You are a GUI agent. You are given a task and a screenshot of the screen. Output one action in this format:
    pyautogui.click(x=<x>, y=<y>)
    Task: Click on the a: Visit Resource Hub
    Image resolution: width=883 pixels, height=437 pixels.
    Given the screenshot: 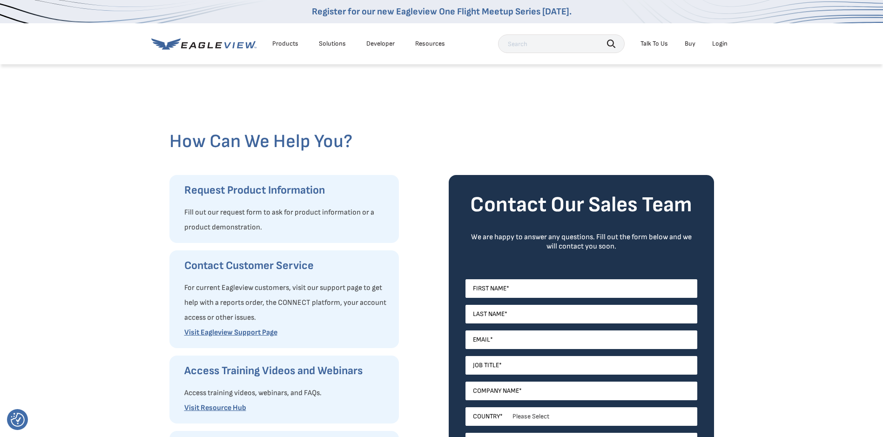 What is the action you would take?
    pyautogui.click(x=215, y=408)
    